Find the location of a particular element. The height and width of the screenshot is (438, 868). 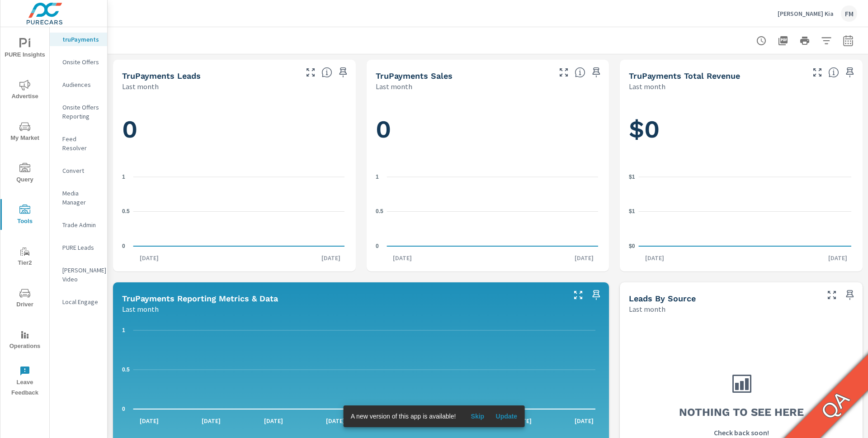

button: Update is located at coordinates (507, 416).